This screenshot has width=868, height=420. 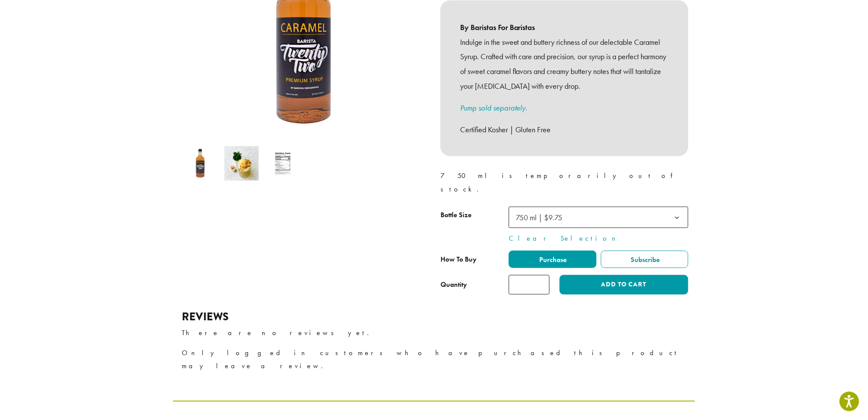 I want to click on span: Purchase, so click(x=553, y=259).